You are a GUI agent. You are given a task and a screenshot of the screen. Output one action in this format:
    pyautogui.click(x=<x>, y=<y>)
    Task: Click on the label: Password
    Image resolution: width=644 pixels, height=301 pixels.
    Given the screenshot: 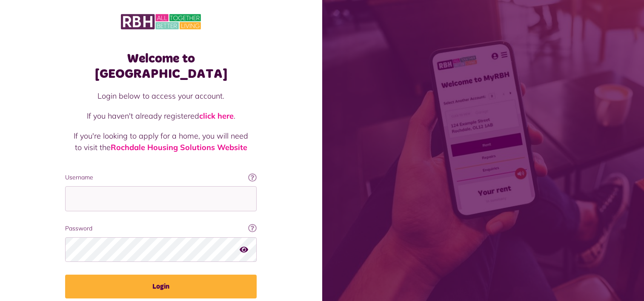 What is the action you would take?
    pyautogui.click(x=161, y=229)
    